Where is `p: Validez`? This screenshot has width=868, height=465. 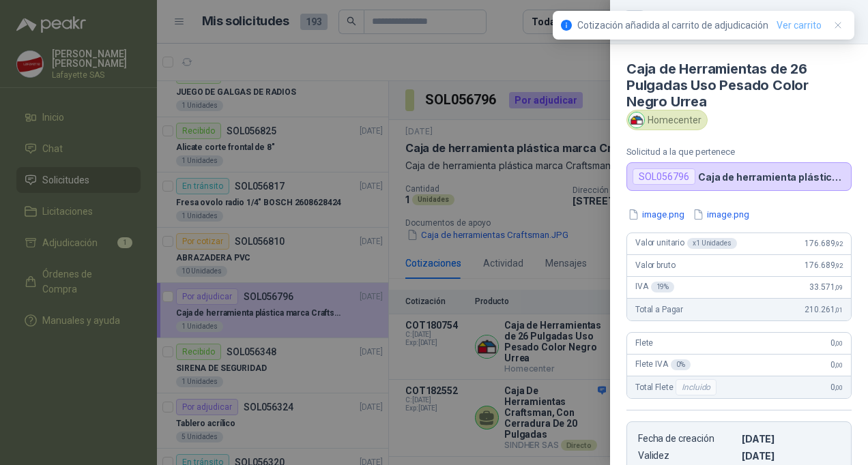 p: Validez is located at coordinates (687, 456).